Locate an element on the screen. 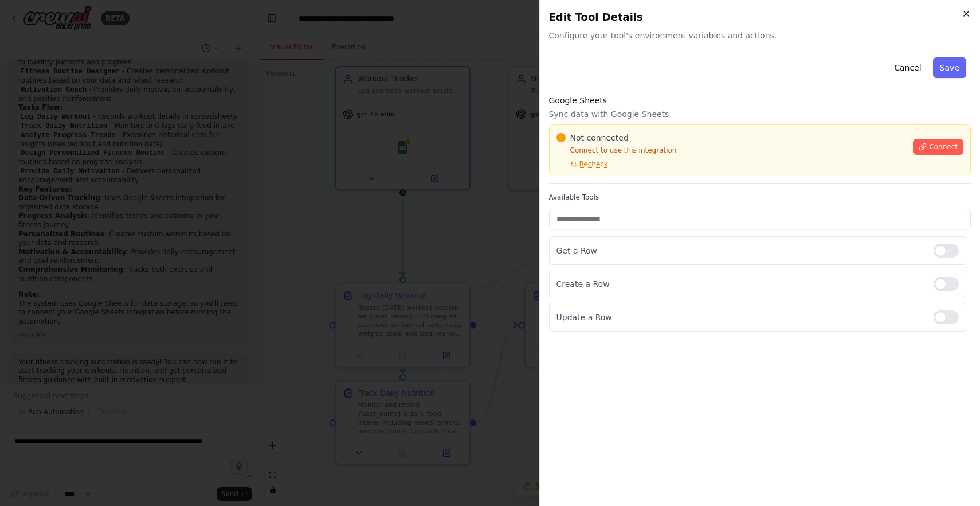 The width and height of the screenshot is (980, 506). button: Recheck is located at coordinates (582, 164).